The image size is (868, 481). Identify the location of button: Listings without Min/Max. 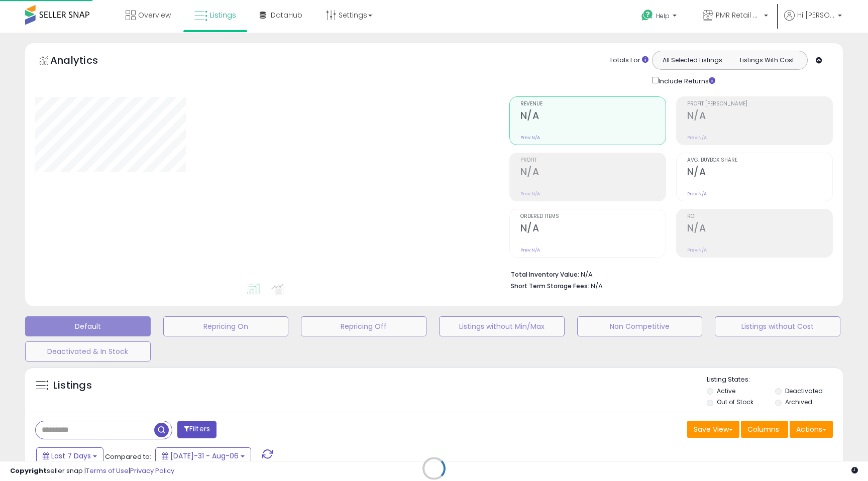
(502, 326).